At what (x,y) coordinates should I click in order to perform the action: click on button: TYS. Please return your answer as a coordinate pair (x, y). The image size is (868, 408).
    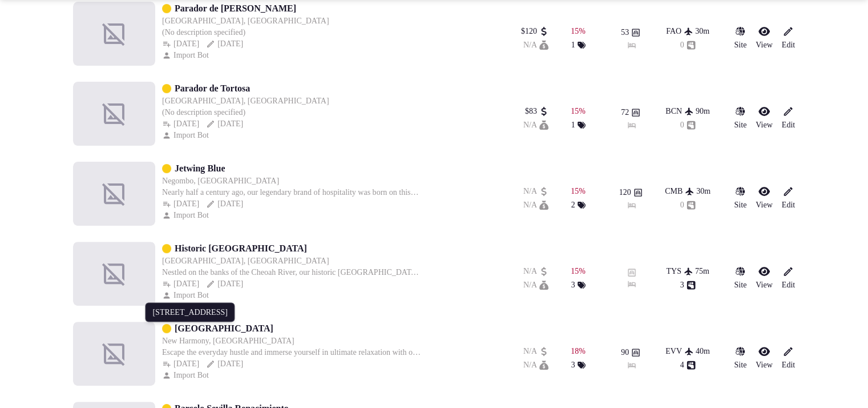
    Looking at the image, I should click on (679, 271).